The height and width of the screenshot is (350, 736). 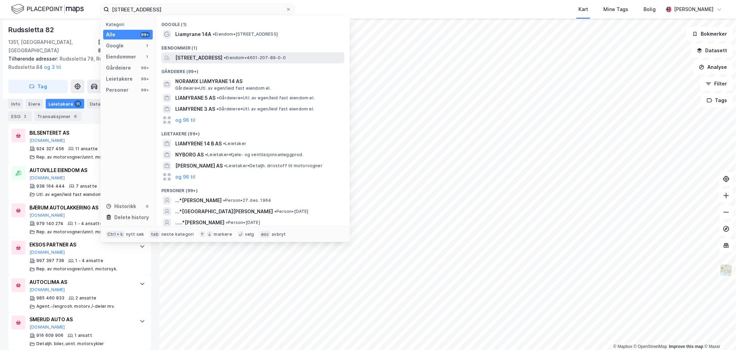 What do you see at coordinates (147, 206) in the screenshot?
I see `div: 0` at bounding box center [147, 206].